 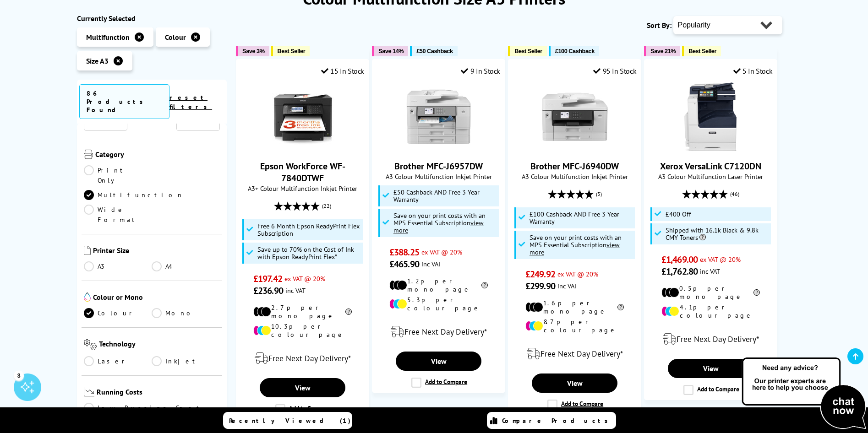 I want to click on div: 3, so click(x=19, y=376).